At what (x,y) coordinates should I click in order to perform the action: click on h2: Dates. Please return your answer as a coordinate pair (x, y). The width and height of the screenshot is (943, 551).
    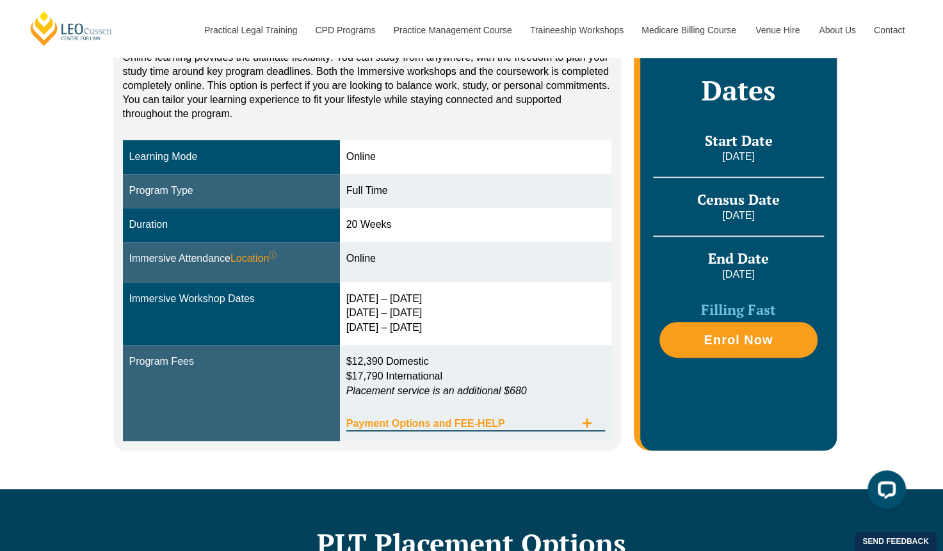
    Looking at the image, I should click on (738, 90).